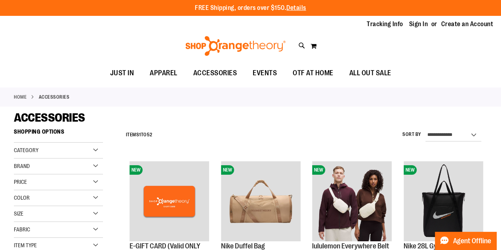 The width and height of the screenshot is (501, 250). What do you see at coordinates (58, 133) in the screenshot?
I see `strong: Shopping Options` at bounding box center [58, 133].